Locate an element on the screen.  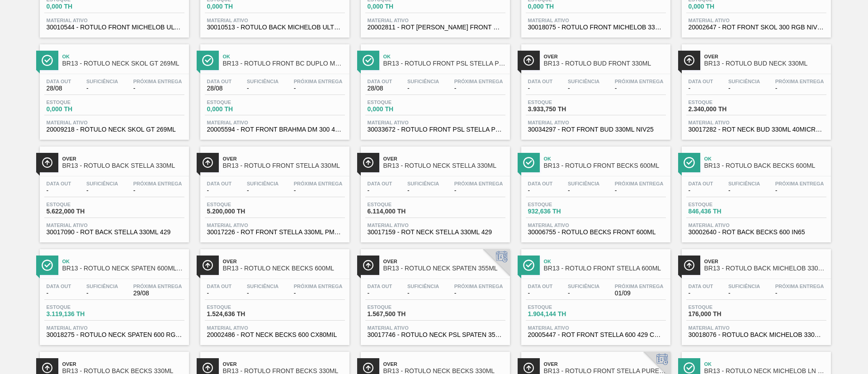
span: 1.904,144 TH is located at coordinates (560, 314).